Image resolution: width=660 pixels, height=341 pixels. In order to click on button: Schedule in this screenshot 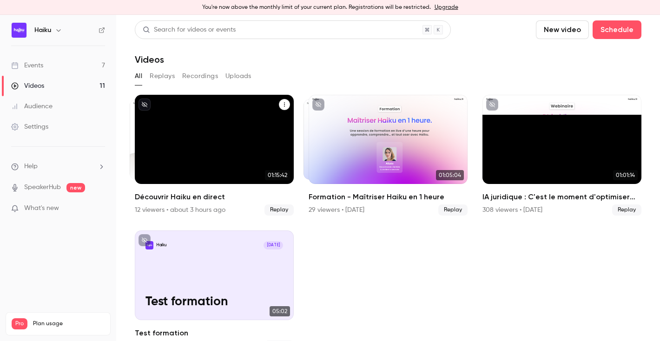, I will do `click(616, 30)`.